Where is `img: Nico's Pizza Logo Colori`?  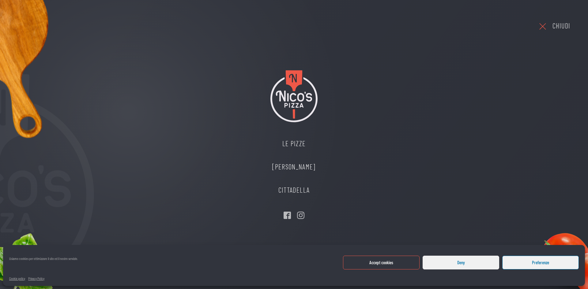
img: Nico's Pizza Logo Colori is located at coordinates (294, 96).